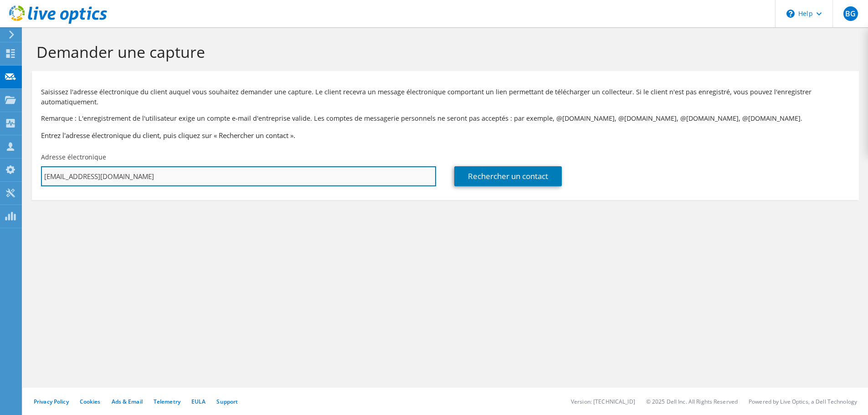  Describe the element at coordinates (791, 14) in the screenshot. I see `svg: \n` at that location.